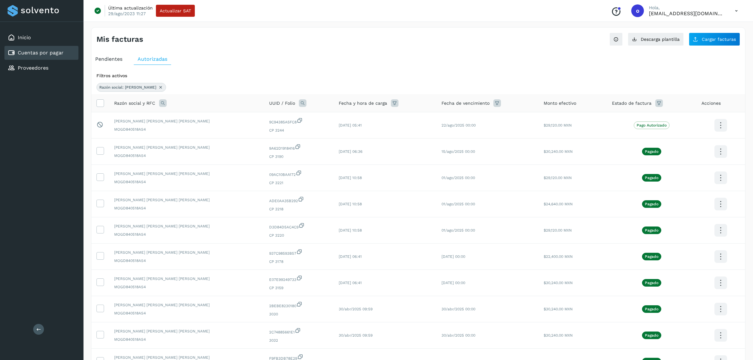 This screenshot has height=360, width=753. I want to click on span: 3030, so click(299, 314).